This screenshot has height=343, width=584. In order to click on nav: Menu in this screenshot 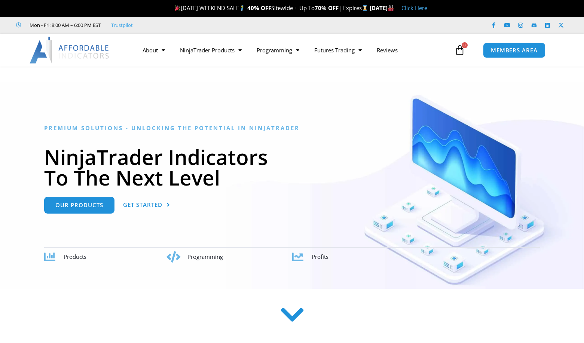, I will do `click(294, 50)`.